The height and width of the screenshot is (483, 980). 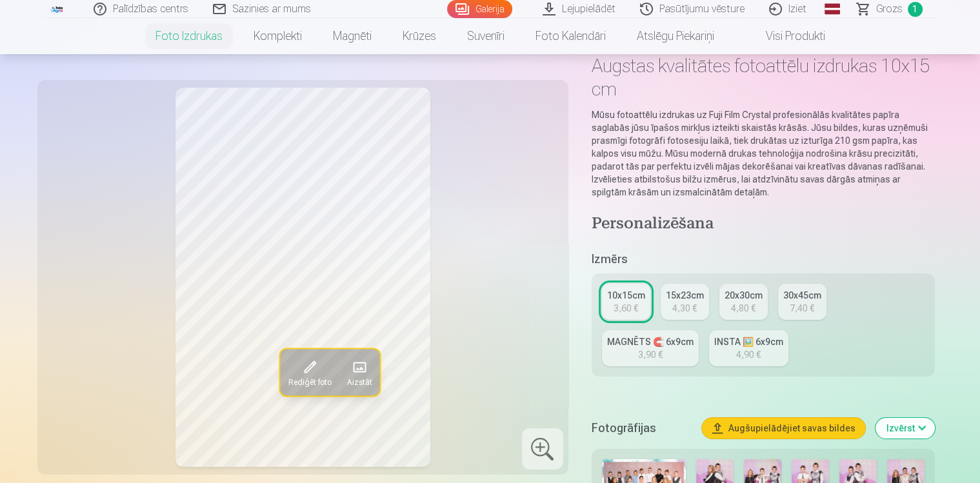 I want to click on span: Aizstāt, so click(x=359, y=382).